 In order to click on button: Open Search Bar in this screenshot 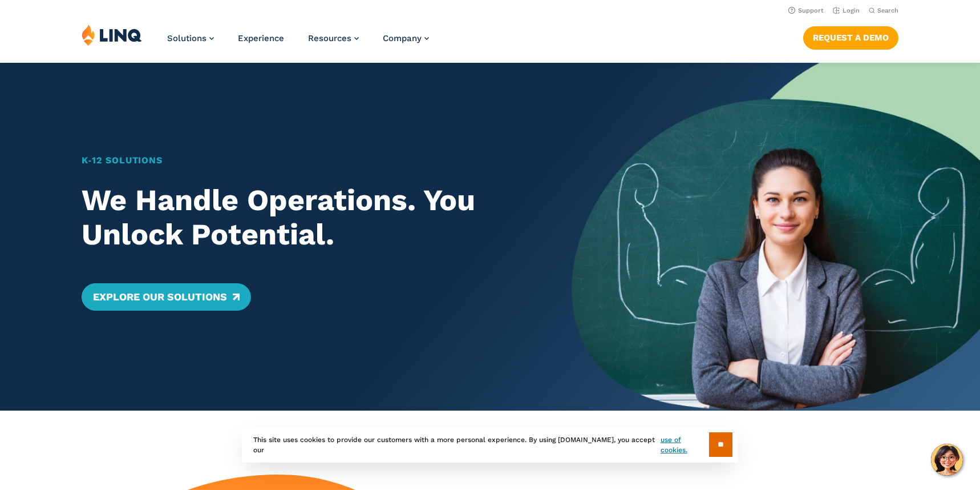, I will do `click(884, 11)`.